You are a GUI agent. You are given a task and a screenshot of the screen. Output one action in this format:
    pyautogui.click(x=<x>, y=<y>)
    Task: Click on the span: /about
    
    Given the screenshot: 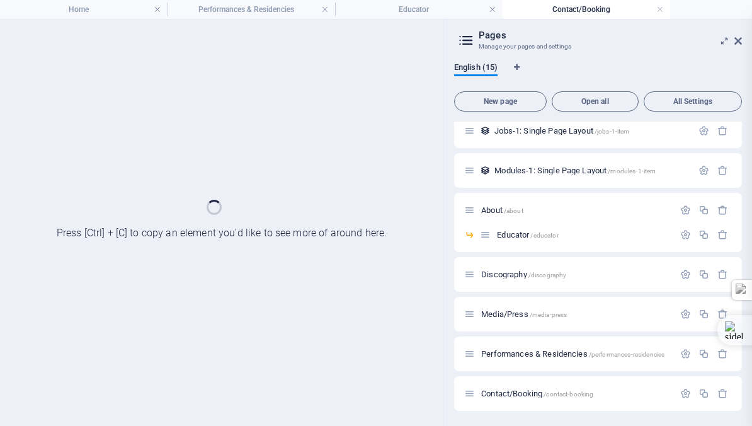 What is the action you would take?
    pyautogui.click(x=514, y=210)
    